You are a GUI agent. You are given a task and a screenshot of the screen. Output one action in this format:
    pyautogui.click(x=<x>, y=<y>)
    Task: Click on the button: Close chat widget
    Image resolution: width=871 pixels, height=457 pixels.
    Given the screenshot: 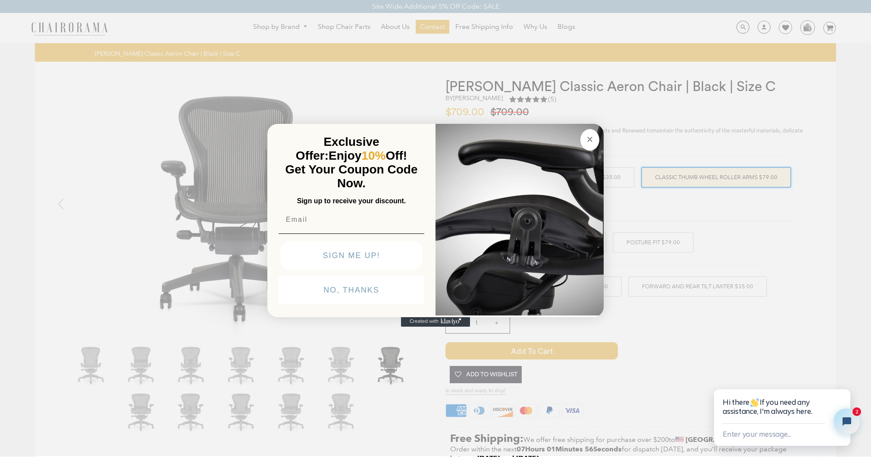 What is the action you would take?
    pyautogui.click(x=141, y=60)
    